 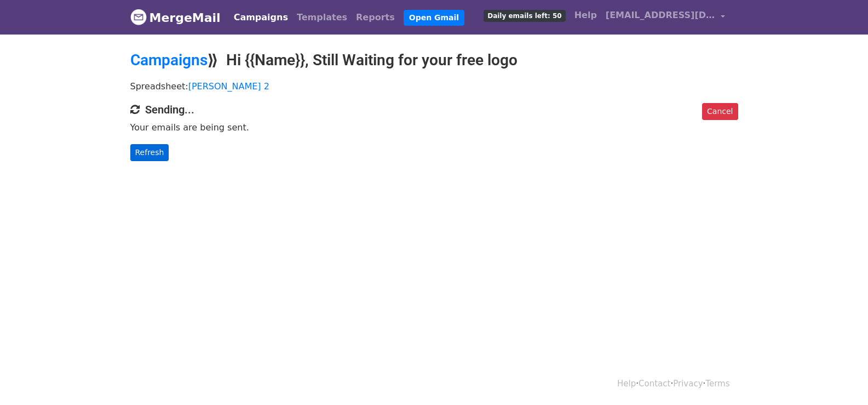 What do you see at coordinates (524, 16) in the screenshot?
I see `span: Daily emails left: 50` at bounding box center [524, 16].